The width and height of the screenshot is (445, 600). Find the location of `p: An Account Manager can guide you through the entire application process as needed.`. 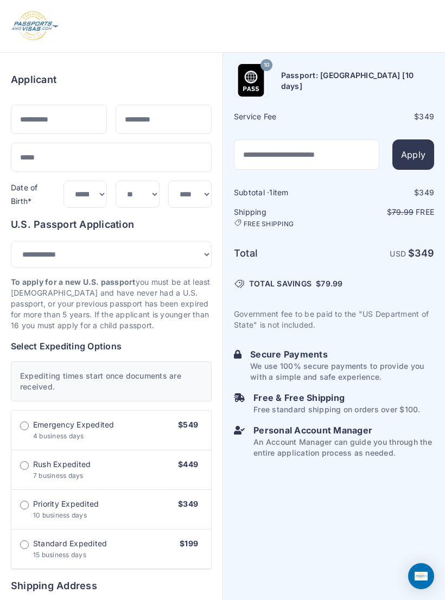

p: An Account Manager can guide you through the entire application process as needed. is located at coordinates (343, 447).